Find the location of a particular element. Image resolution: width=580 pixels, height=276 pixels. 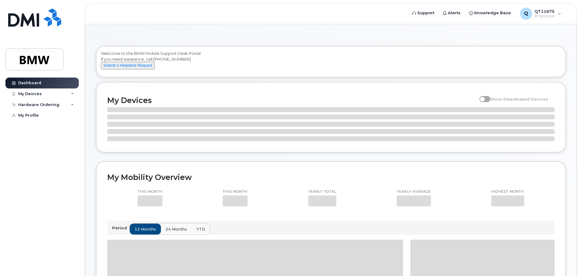

h2: My Mobility Overview is located at coordinates (331, 177).